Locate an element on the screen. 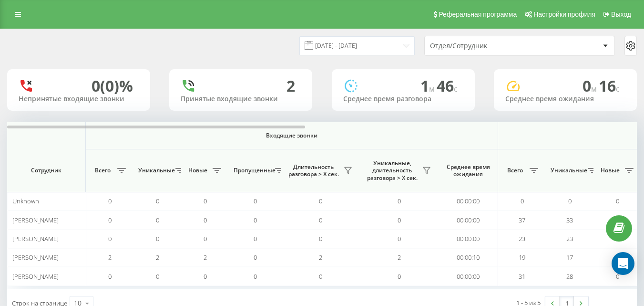  span: Реферальная программа is located at coordinates (478, 14).